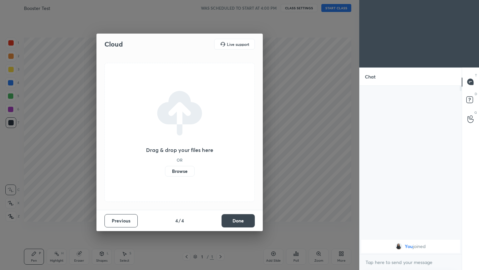  I want to click on p: Chat, so click(370, 76).